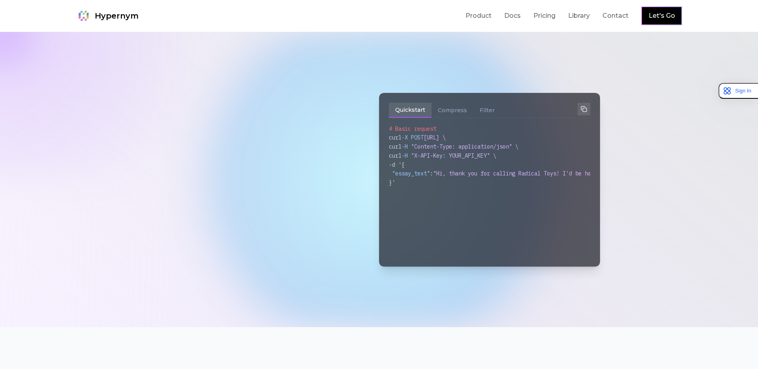  Describe the element at coordinates (107, 16) in the screenshot. I see `a: Hypernym` at that location.